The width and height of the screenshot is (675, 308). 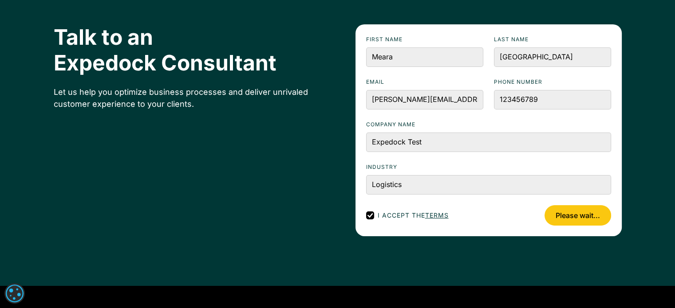 What do you see at coordinates (425, 100) in the screenshot?
I see `input: email@domain.com` at bounding box center [425, 100].